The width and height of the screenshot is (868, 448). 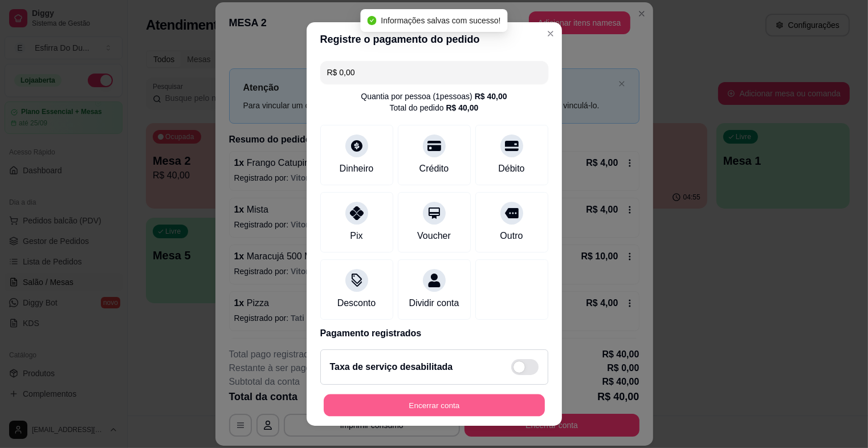 What do you see at coordinates (357, 303) in the screenshot?
I see `div: Desconto` at bounding box center [357, 303].